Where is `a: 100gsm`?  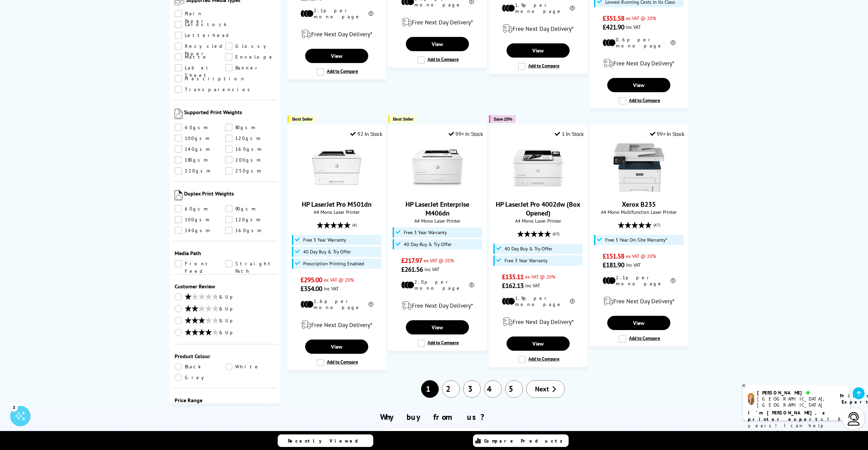
a: 100gsm is located at coordinates (200, 220).